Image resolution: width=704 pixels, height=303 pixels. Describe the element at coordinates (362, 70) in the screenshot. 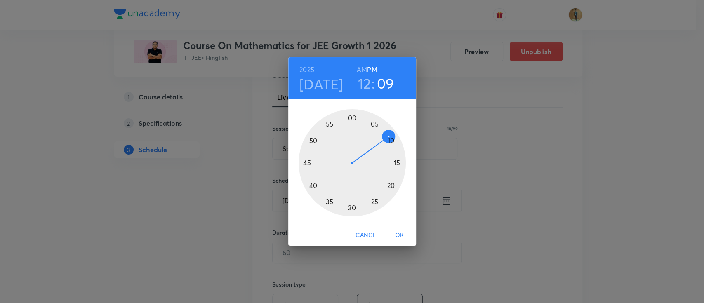

I see `button: AM` at that location.